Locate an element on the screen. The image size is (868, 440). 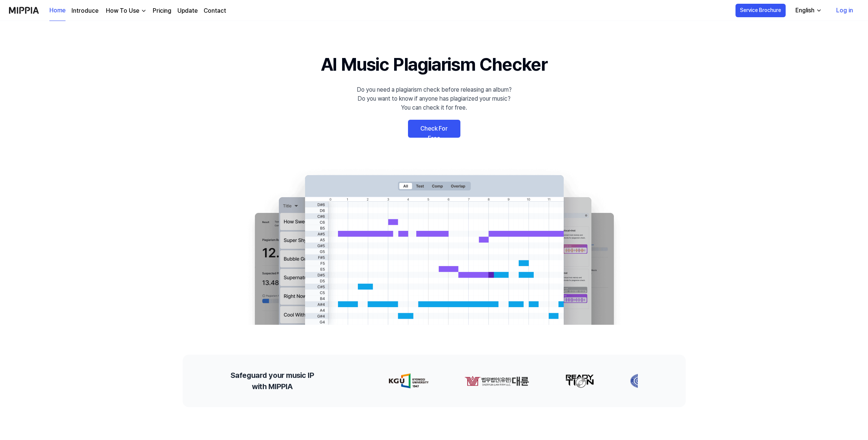
button: Service Brochure is located at coordinates (761, 10).